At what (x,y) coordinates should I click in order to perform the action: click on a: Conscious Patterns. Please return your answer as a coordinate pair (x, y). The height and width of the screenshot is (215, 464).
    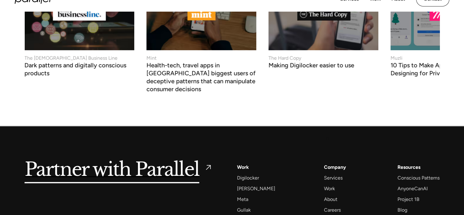
    Looking at the image, I should click on (418, 177).